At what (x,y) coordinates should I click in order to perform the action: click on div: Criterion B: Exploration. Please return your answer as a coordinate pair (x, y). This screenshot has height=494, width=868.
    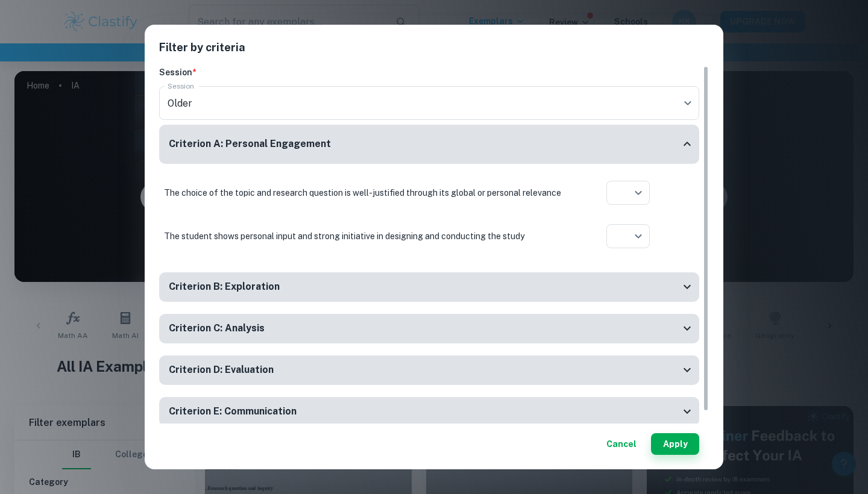
    Looking at the image, I should click on (429, 287).